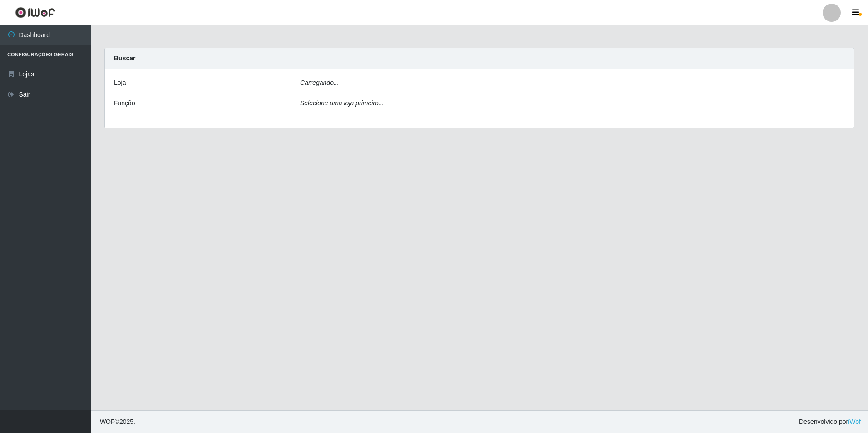 The width and height of the screenshot is (868, 433). What do you see at coordinates (319, 83) in the screenshot?
I see `i: Carregando...` at bounding box center [319, 83].